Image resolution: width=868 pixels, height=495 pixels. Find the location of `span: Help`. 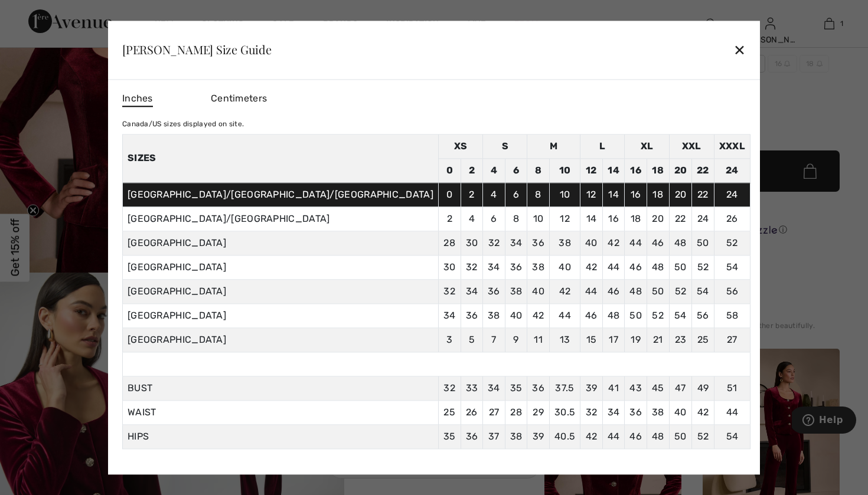

span: Help is located at coordinates (39, 13).